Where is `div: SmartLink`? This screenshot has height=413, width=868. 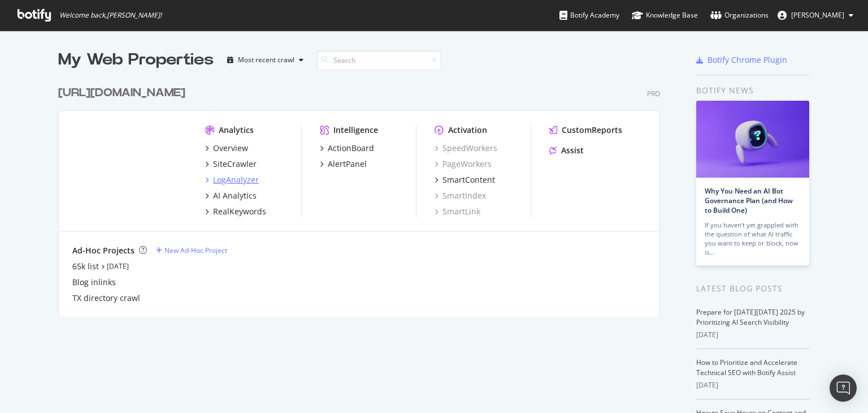
div: SmartLink is located at coordinates (457, 211).